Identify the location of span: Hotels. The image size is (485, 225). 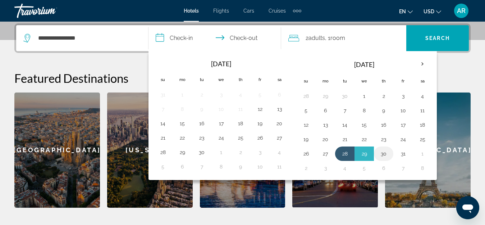
(191, 11).